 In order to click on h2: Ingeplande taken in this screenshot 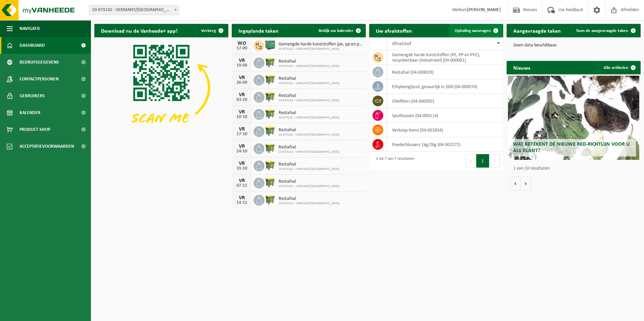, I will do `click(258, 30)`.